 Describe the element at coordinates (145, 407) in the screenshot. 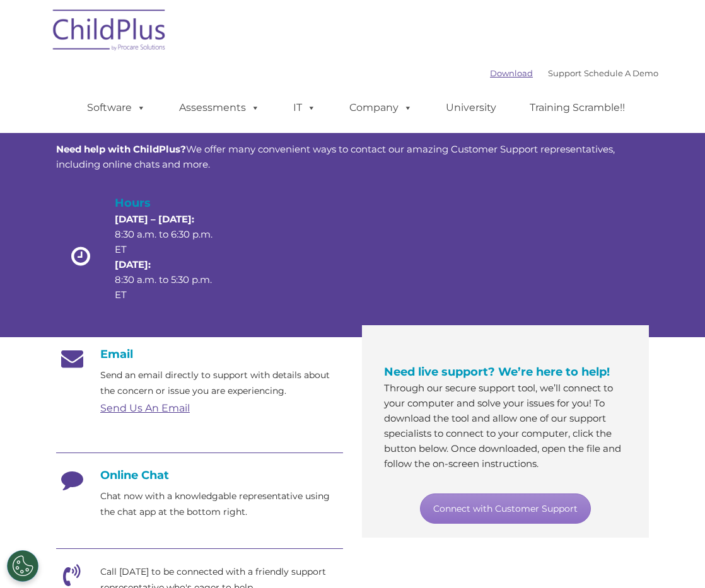

I see `a: Send Us An Email` at that location.